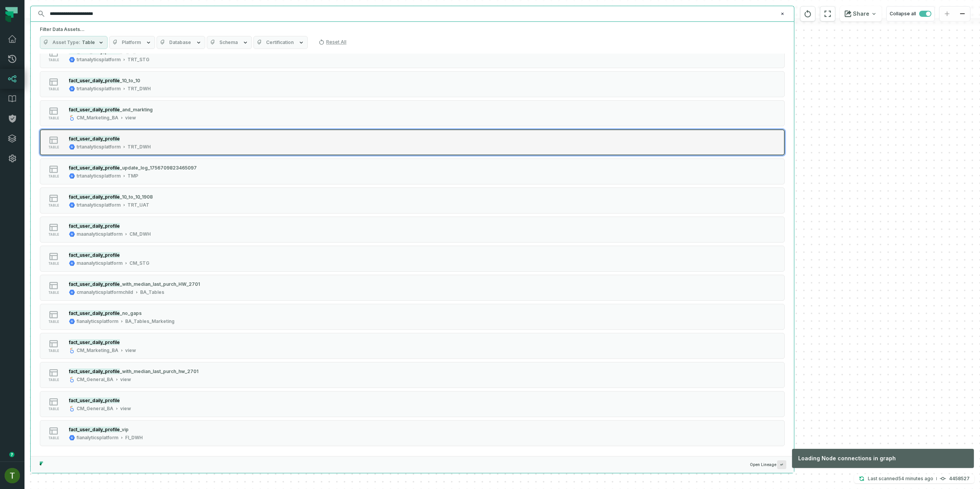 This screenshot has height=489, width=980. I want to click on div: TRT_STG, so click(138, 60).